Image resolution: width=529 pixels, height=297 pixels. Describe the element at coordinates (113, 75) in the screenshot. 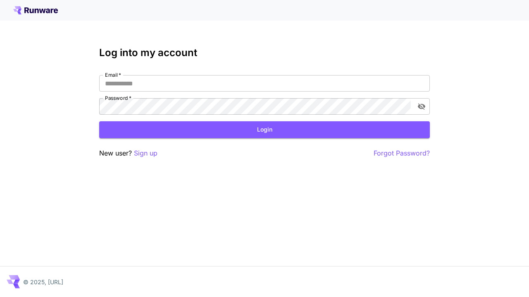

I see `label: Email` at that location.